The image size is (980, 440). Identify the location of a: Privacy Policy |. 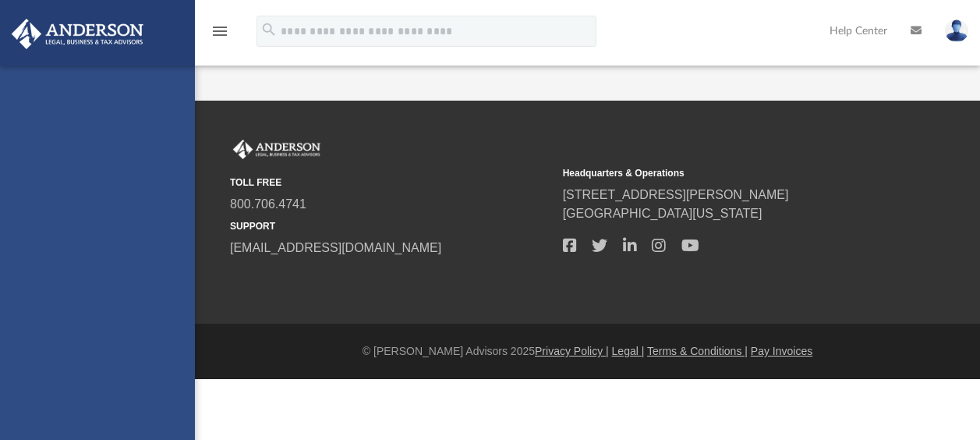
(571, 351).